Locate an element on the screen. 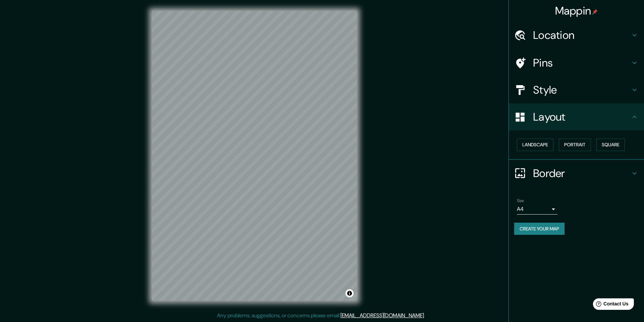  button: Create your map is located at coordinates (539, 228).